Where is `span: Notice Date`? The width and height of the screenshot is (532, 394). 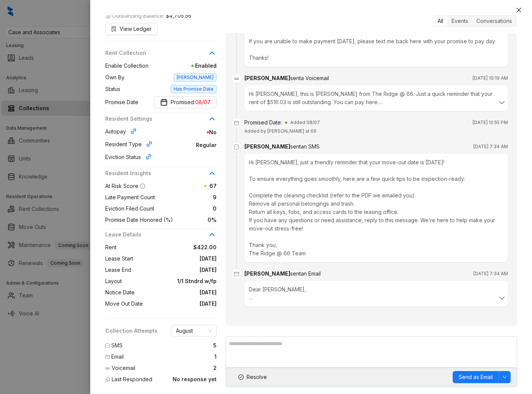 span: Notice Date is located at coordinates (120, 292).